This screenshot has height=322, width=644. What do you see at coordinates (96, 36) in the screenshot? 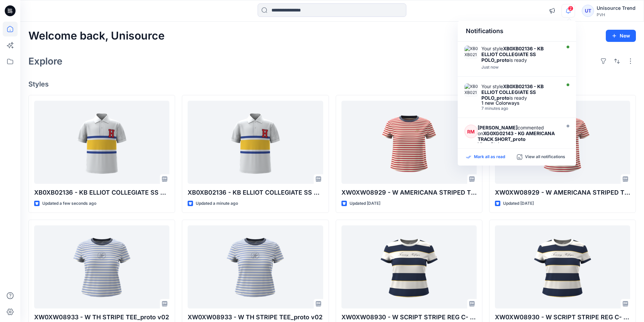
I see `h2: Welcome back, Unisource` at bounding box center [96, 36].